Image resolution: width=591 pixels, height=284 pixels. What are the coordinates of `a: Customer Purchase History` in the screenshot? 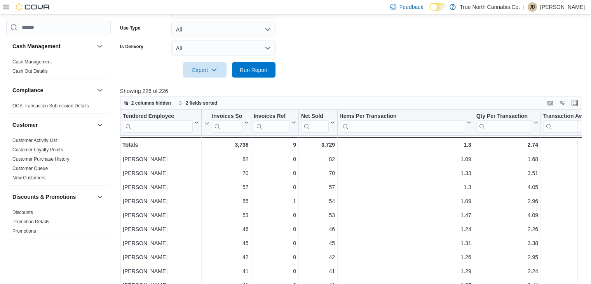 It's located at (41, 159).